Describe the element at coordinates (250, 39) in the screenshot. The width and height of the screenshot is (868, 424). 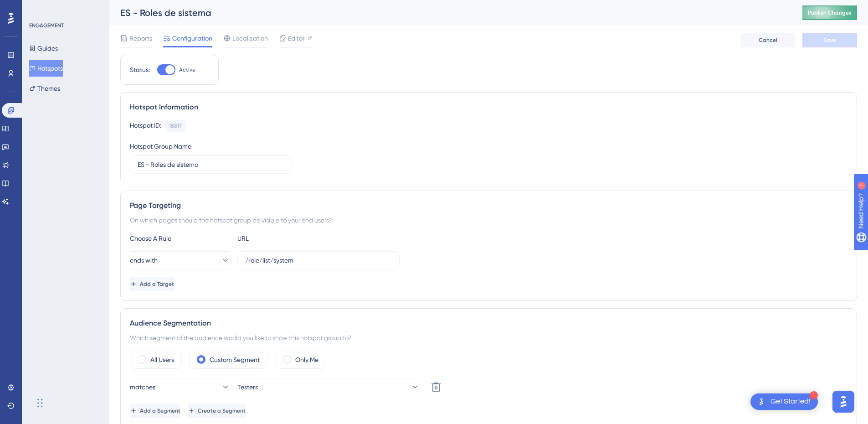
I see `span: Localization` at that location.